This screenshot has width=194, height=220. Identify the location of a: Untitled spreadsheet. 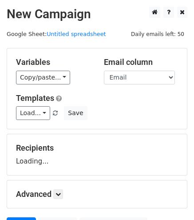
(76, 34).